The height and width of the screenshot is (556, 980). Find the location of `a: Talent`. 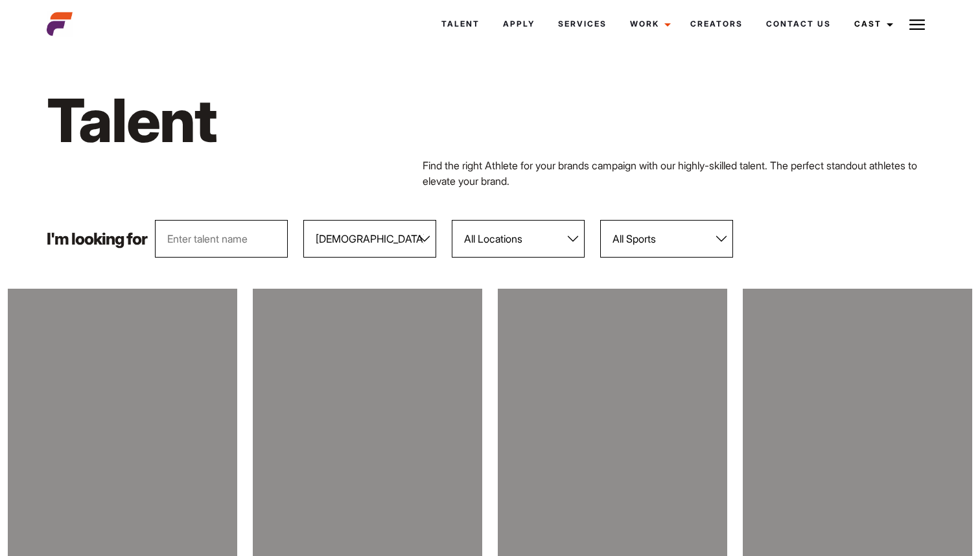

a: Talent is located at coordinates (460, 24).